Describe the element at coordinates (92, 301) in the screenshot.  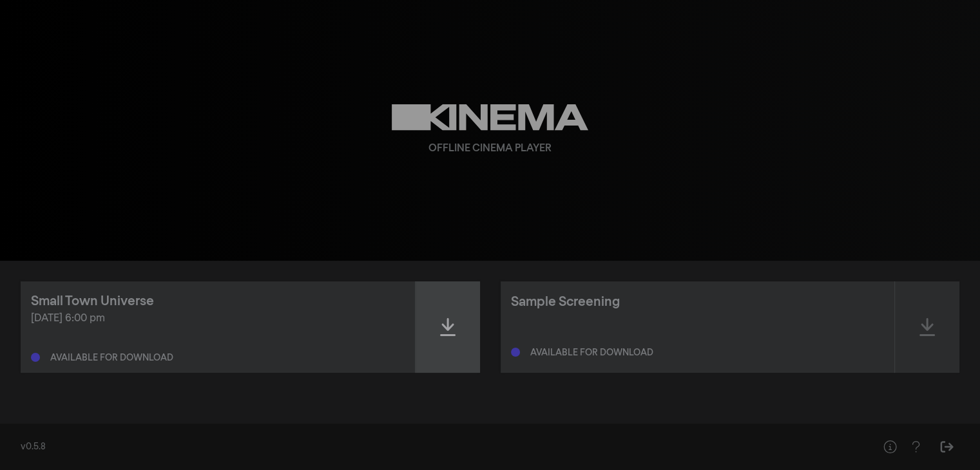
I see `div: Small Town Universe` at that location.